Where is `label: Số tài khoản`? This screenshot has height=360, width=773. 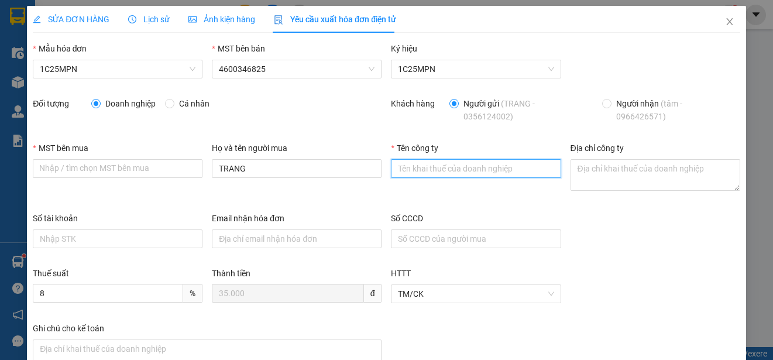
label: Số tài khoản is located at coordinates (55, 218).